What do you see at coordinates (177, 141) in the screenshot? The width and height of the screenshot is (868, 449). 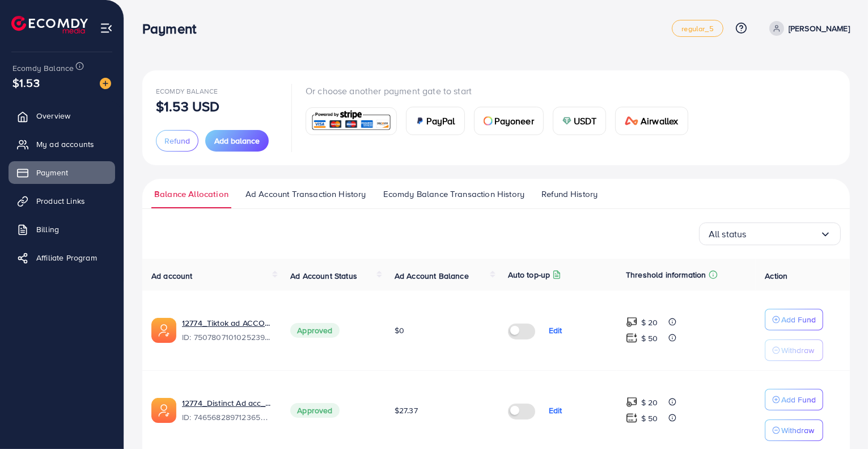 I see `button: Refund` at bounding box center [177, 141].